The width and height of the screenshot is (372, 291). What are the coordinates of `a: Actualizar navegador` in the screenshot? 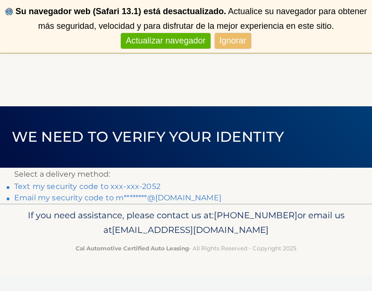 It's located at (165, 41).